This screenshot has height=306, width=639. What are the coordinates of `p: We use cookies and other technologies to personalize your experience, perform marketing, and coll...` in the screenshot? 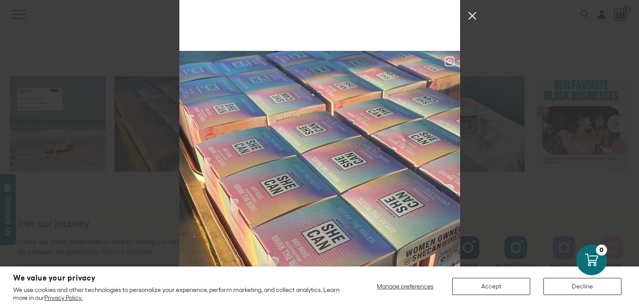 It's located at (177, 293).